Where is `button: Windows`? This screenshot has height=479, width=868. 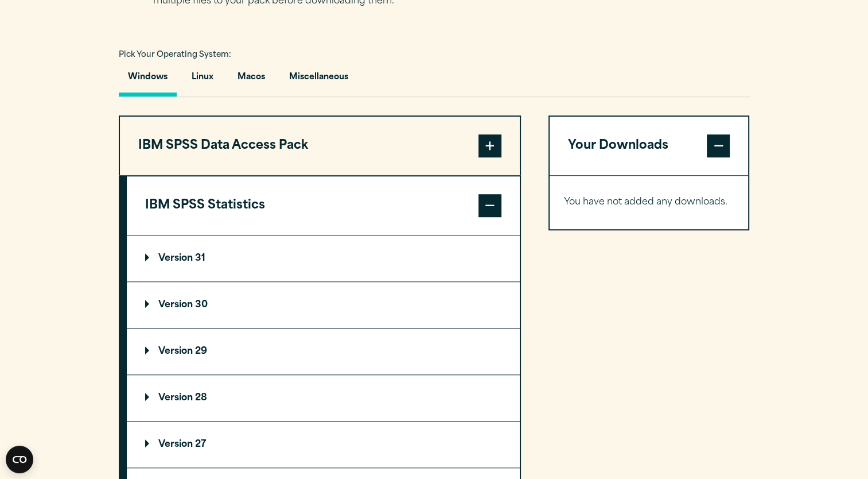 button: Windows is located at coordinates (147, 80).